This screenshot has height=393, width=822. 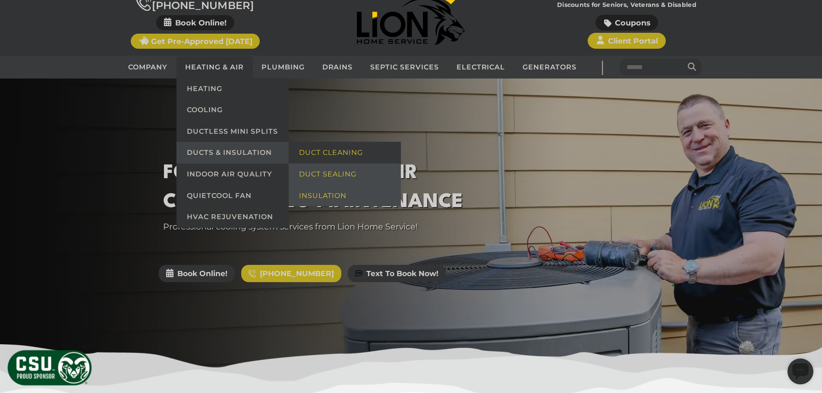 What do you see at coordinates (233, 110) in the screenshot?
I see `a: Cooling` at bounding box center [233, 110].